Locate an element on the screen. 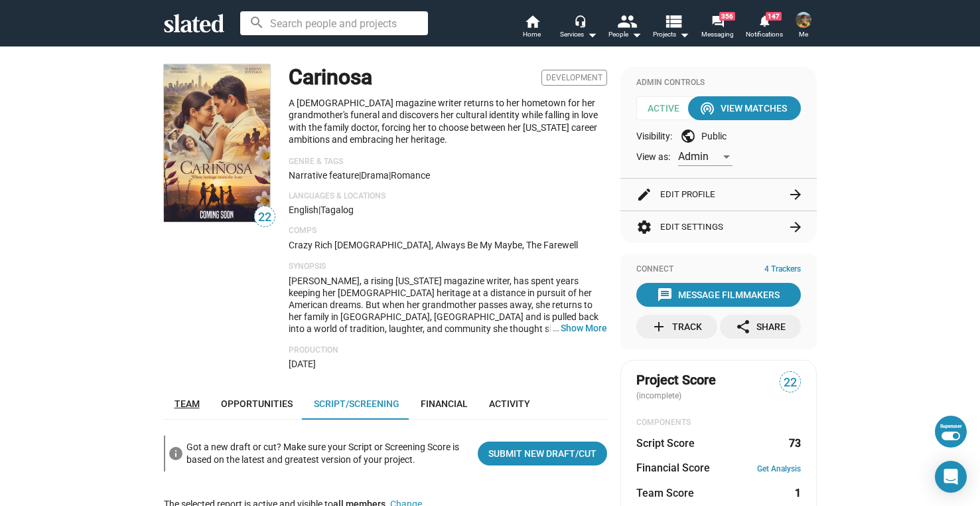 This screenshot has height=506, width=980. p: Comps is located at coordinates (448, 231).